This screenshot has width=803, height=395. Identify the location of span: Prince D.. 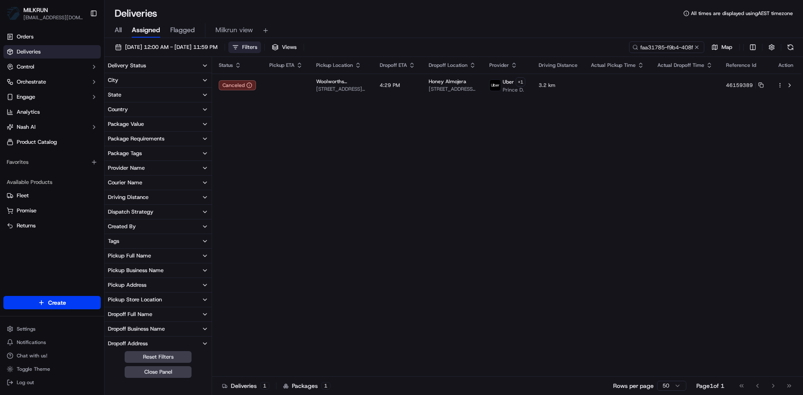
(514, 90).